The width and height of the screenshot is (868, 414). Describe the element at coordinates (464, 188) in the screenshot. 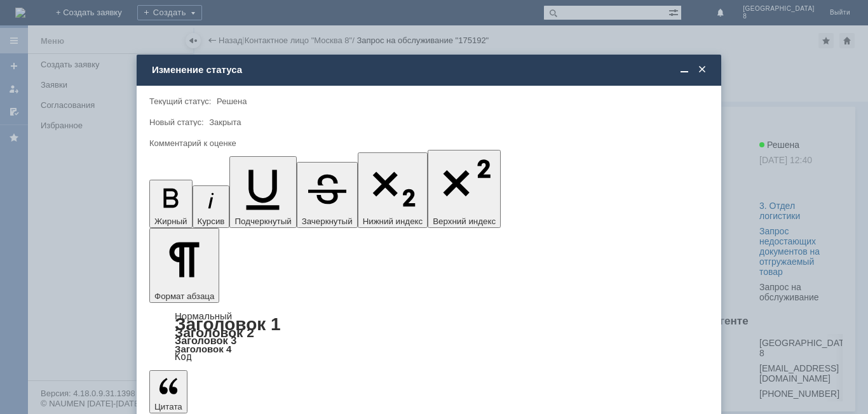

I see `button: Верхний индекс` at that location.